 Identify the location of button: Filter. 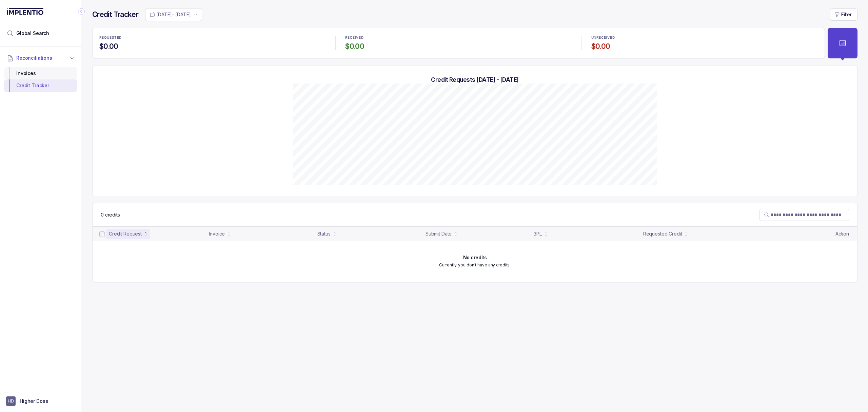
(844, 14).